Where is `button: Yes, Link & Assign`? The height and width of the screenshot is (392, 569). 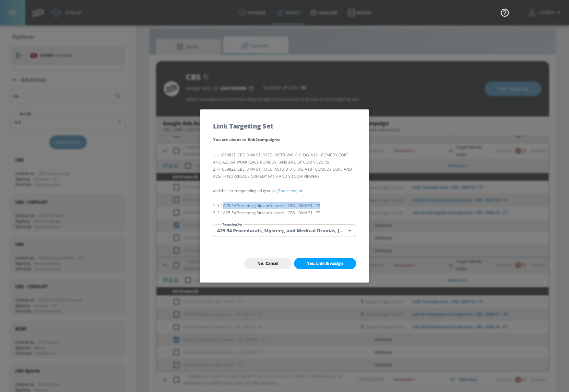 button: Yes, Link & Assign is located at coordinates (325, 263).